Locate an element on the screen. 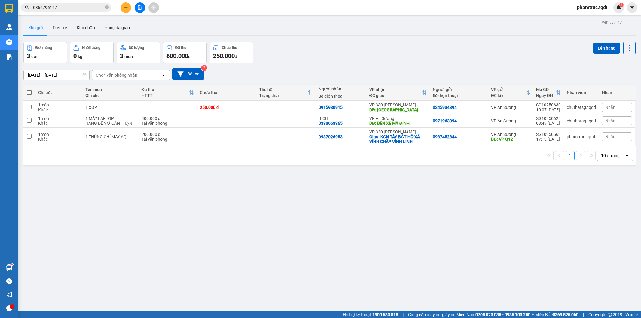 This screenshot has height=318, width=641. span: 0 is located at coordinates (75, 56).